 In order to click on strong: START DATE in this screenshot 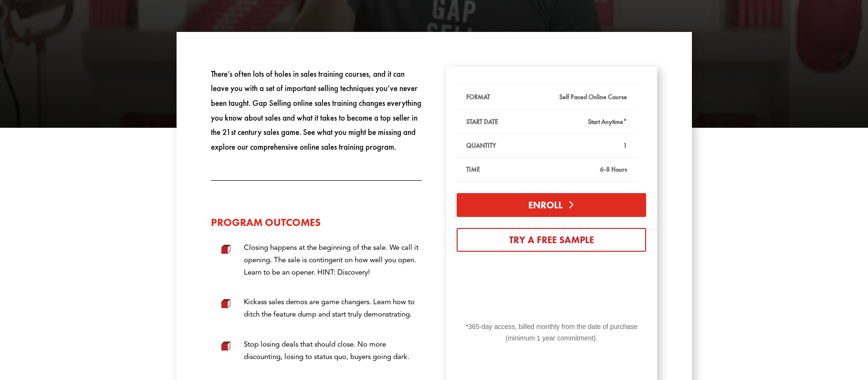, I will do `click(482, 122)`.